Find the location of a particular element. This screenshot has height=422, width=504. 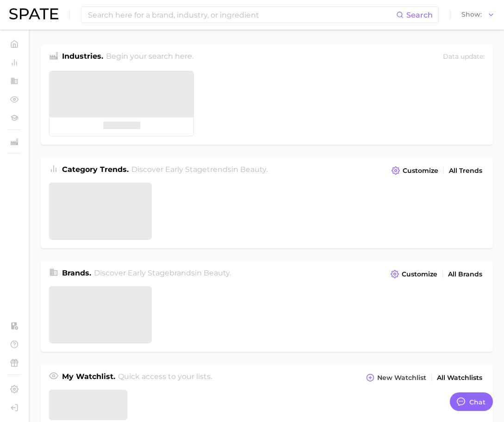

div: Data update: is located at coordinates (464, 57).